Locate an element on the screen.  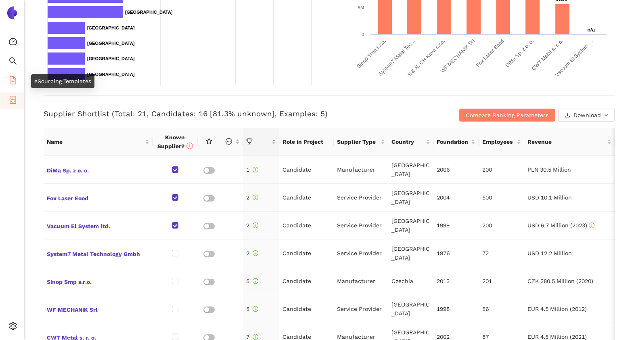
th: this column's title is Revenue,this column is sortable is located at coordinates (569, 142).